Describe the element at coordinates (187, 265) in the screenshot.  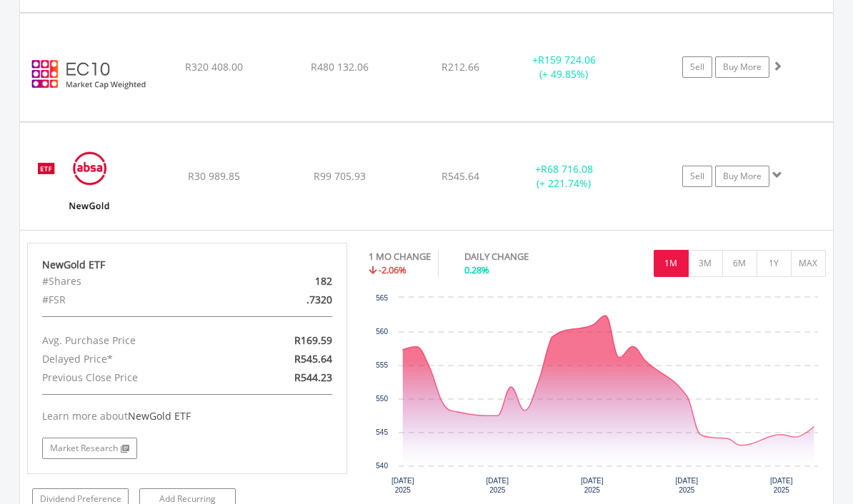
I see `div: NewGold ETF` at that location.